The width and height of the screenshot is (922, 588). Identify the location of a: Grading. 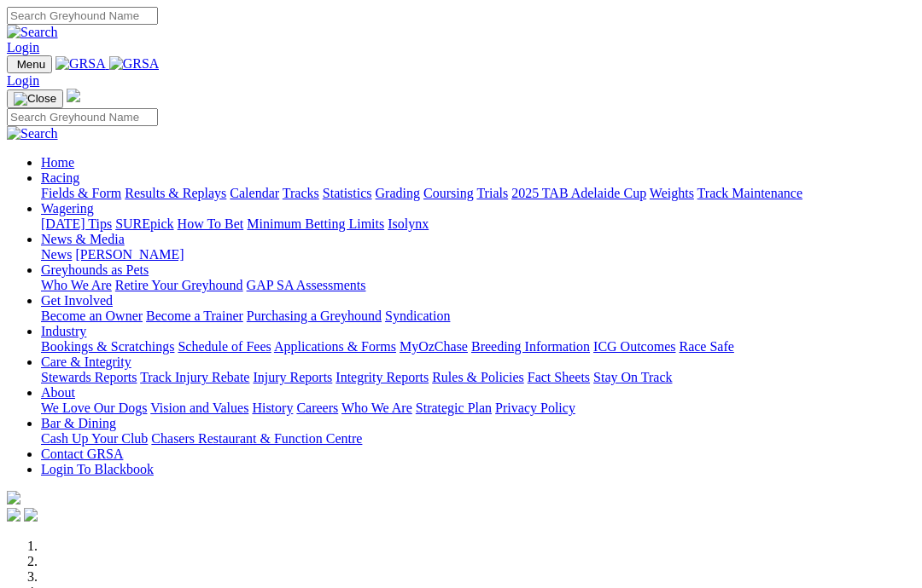
(398, 193).